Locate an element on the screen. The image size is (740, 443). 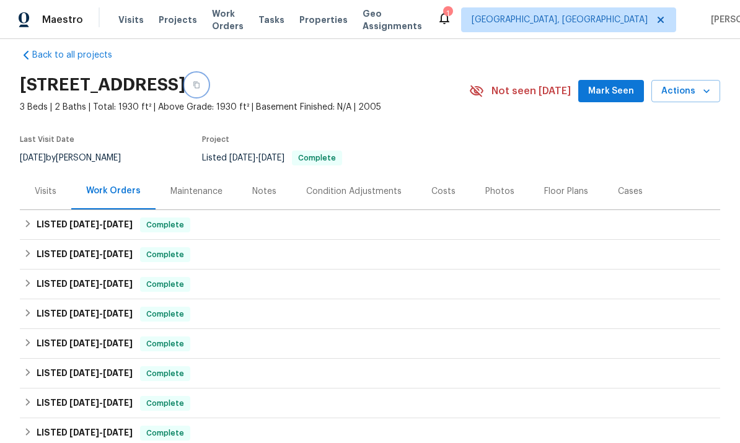
span: Visits is located at coordinates (131, 20).